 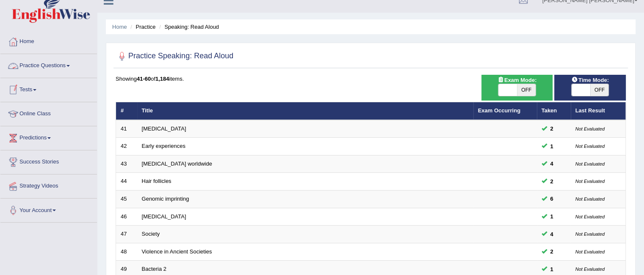 I want to click on a: Your Account, so click(x=49, y=209).